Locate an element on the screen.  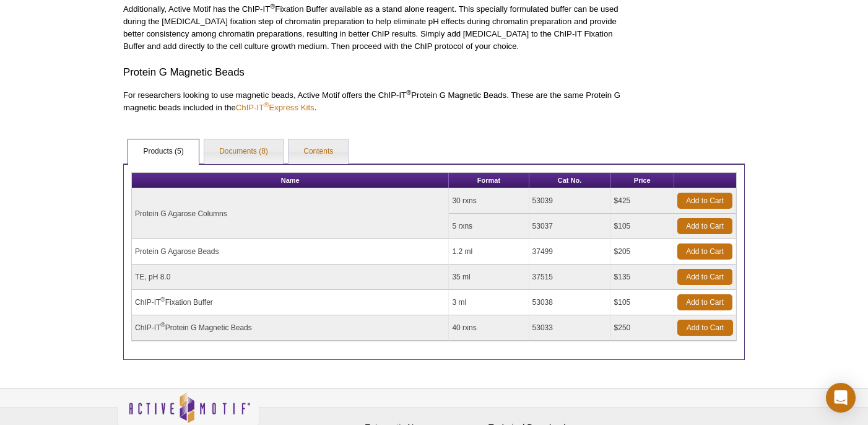
td: 5 rxns is located at coordinates (489, 226).